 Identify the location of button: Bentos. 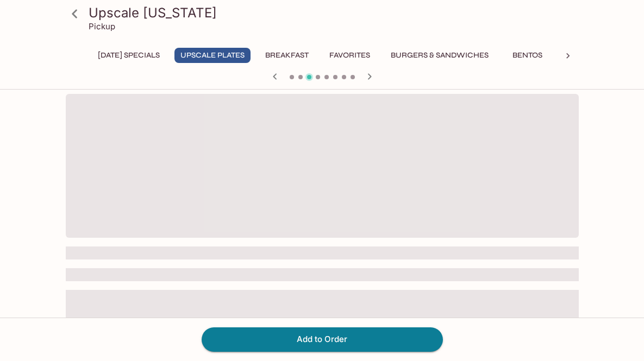
(528, 55).